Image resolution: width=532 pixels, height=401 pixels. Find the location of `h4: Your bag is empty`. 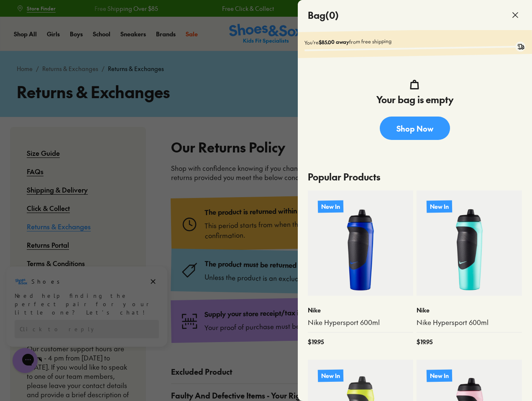

h4: Your bag is empty is located at coordinates (415, 99).